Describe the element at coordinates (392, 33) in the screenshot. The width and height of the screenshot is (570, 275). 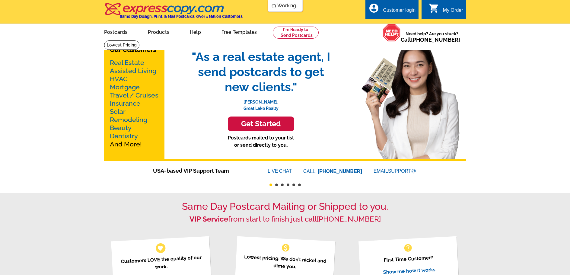
I see `img: help` at that location.